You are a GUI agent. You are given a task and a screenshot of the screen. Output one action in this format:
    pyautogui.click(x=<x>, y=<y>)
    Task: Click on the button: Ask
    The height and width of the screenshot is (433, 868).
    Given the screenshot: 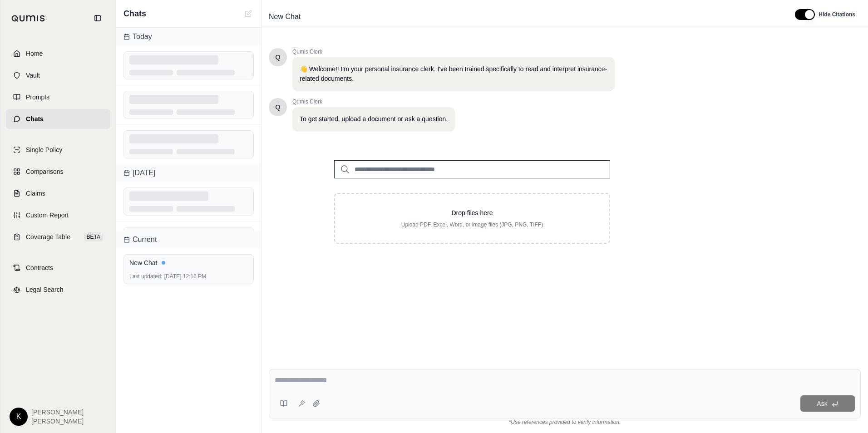 What is the action you would take?
    pyautogui.click(x=828, y=404)
    